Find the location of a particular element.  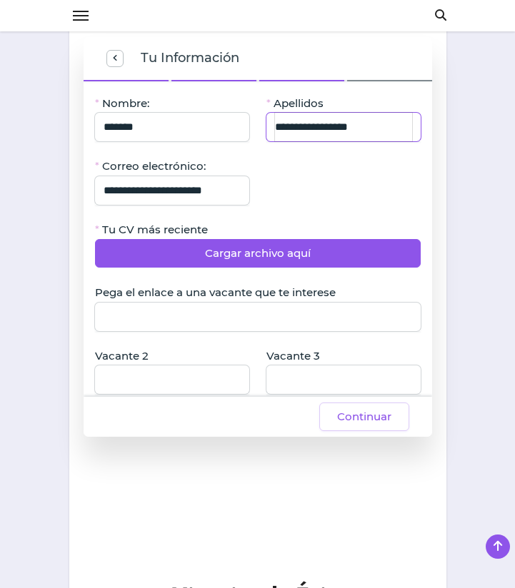

span: Vacante 3 is located at coordinates (293, 356).